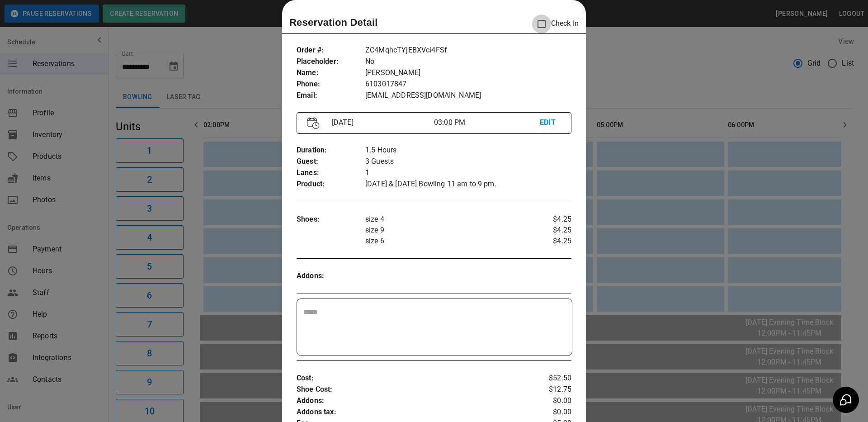  Describe the element at coordinates (313, 123) in the screenshot. I see `img: Vector` at that location.